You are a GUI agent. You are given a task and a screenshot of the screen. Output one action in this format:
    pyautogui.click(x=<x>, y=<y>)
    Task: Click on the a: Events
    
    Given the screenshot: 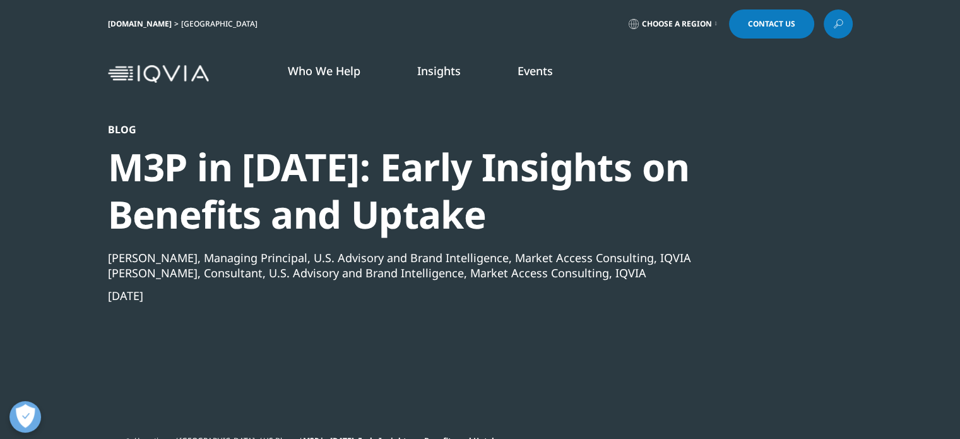 What is the action you would take?
    pyautogui.click(x=535, y=71)
    